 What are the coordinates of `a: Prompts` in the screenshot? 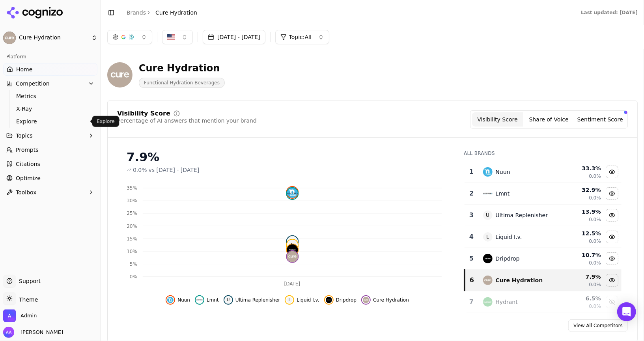 It's located at (50, 150).